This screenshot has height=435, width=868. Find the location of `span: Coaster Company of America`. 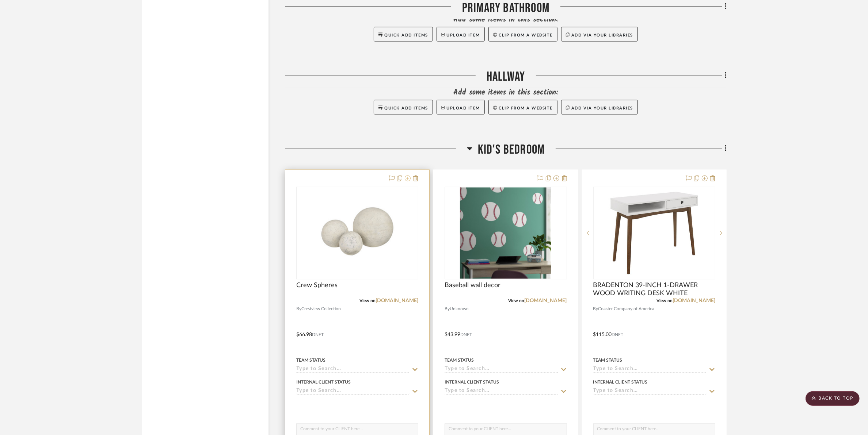

span: Coaster Company of America is located at coordinates (626, 310).